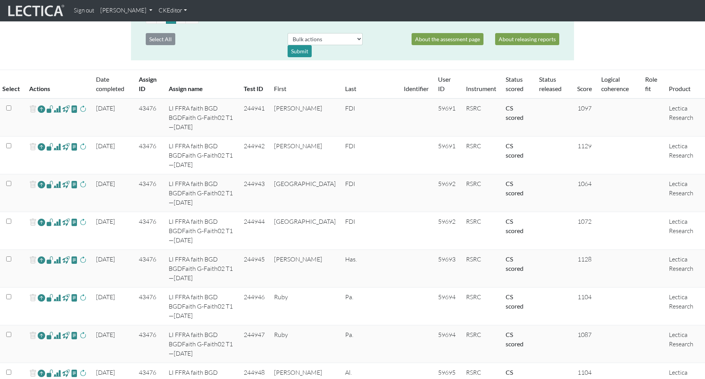 This screenshot has width=705, height=379. I want to click on td: 244944, so click(254, 231).